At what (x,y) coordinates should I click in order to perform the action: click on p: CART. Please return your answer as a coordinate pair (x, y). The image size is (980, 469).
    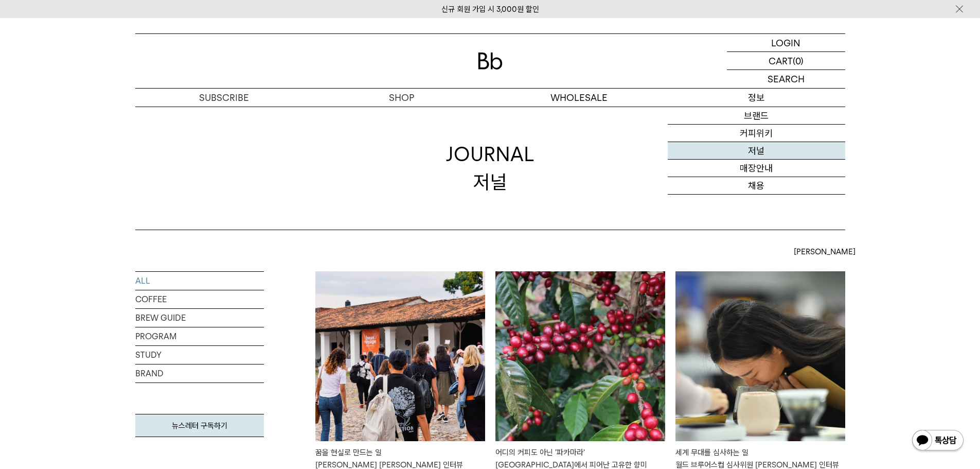
    Looking at the image, I should click on (780, 61).